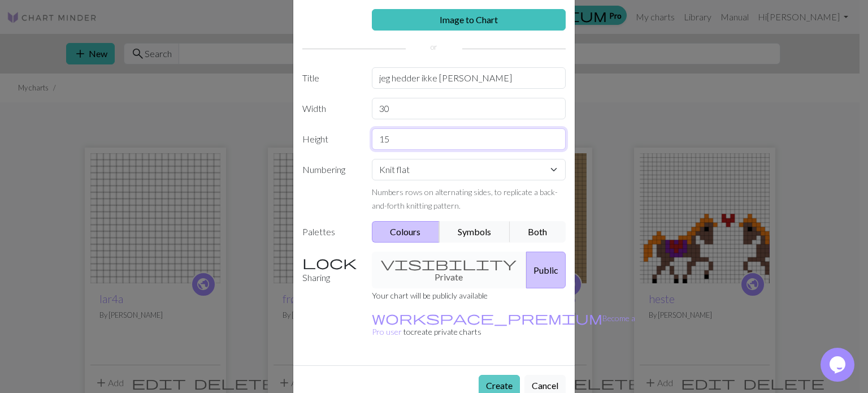  What do you see at coordinates (429, 295) in the screenshot?
I see `small: Your chart will be publicly available` at bounding box center [429, 295].